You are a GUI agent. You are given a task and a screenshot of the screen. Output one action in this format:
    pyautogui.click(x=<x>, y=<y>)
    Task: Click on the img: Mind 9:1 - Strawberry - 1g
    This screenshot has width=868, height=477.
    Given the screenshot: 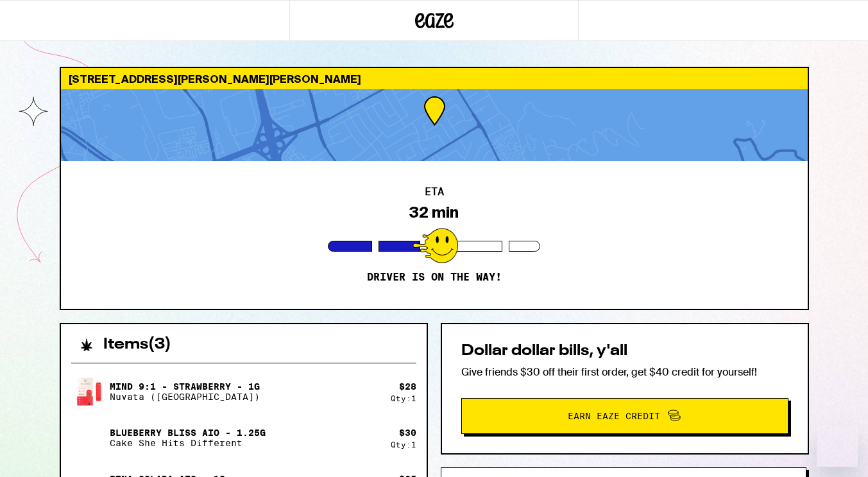 What is the action you would take?
    pyautogui.click(x=89, y=392)
    